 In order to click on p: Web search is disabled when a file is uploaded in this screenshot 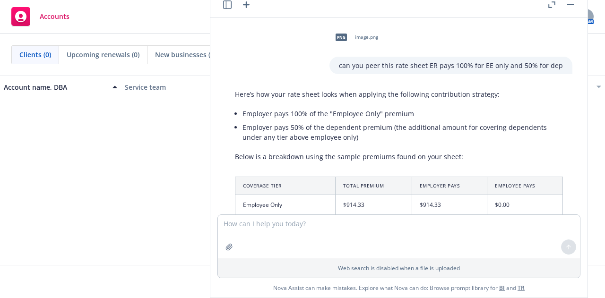, I will do `click(399, 268)`.